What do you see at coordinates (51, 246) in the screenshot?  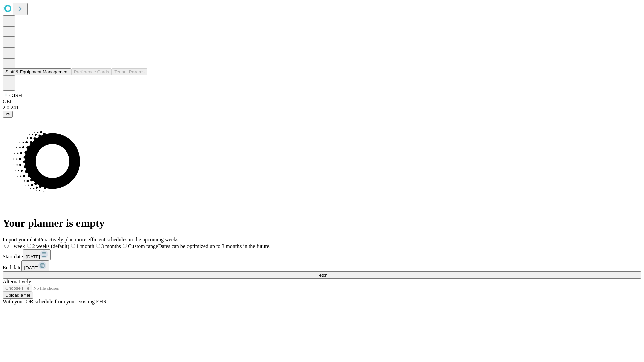 I see `span: 2 weeks (default)` at bounding box center [51, 246].